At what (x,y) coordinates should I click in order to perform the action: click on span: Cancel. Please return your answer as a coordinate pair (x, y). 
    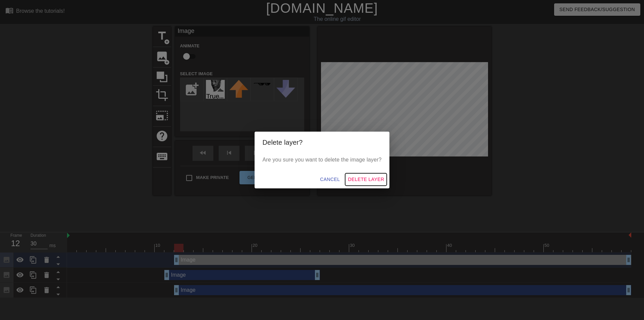
    Looking at the image, I should click on (330, 179).